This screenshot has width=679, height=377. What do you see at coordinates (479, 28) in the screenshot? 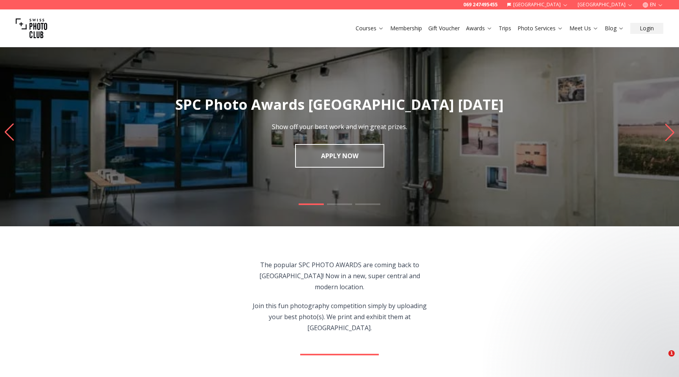
I see `button: Awards` at bounding box center [479, 28].